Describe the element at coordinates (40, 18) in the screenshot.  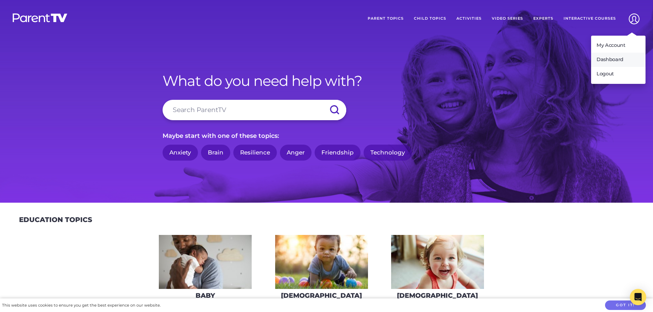
I see `img: parenttv-logo-white.4c85aaf.svg` at that location.